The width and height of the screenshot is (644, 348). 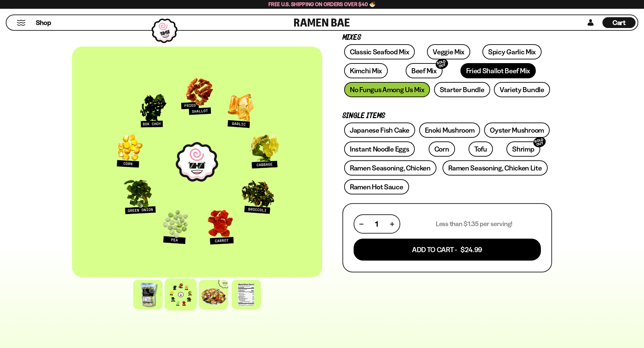 What do you see at coordinates (498, 70) in the screenshot?
I see `a: Fried Shallot Beef Mix` at bounding box center [498, 70].